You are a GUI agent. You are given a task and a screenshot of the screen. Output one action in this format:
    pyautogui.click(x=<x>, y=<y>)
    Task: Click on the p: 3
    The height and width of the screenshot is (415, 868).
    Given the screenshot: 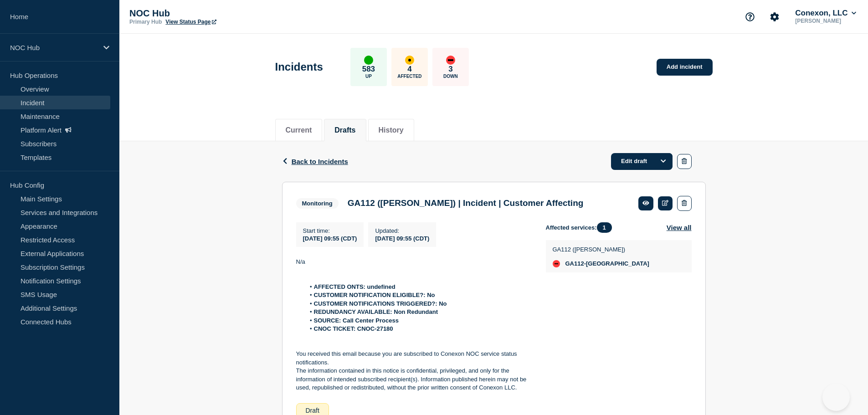 What is the action you would take?
    pyautogui.click(x=451, y=69)
    